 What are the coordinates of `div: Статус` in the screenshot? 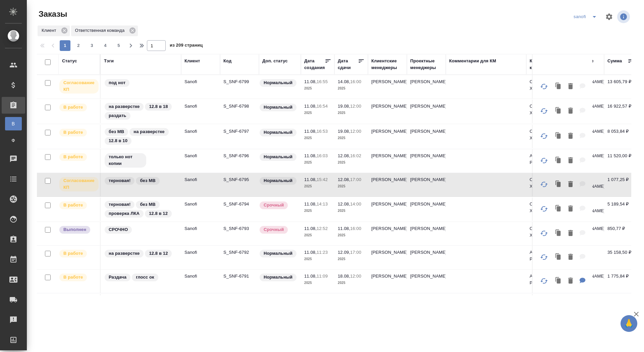 It's located at (69, 61).